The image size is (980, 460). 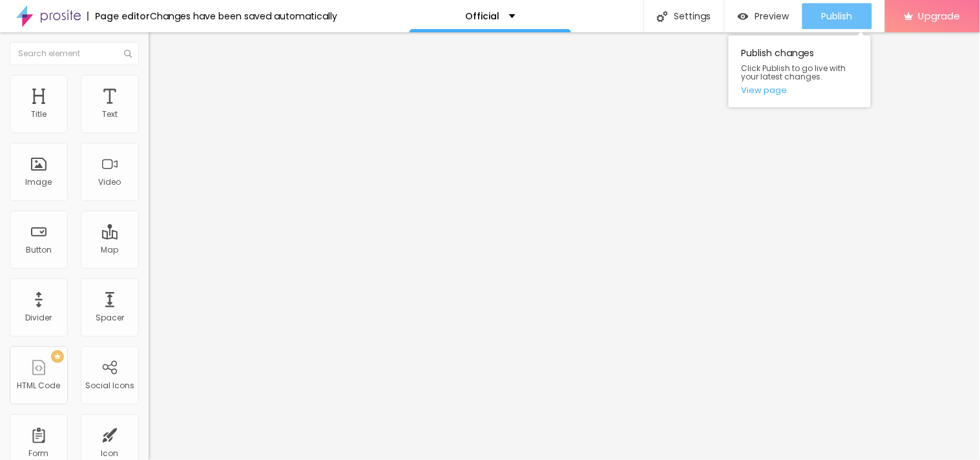 I want to click on a: View page, so click(x=800, y=89).